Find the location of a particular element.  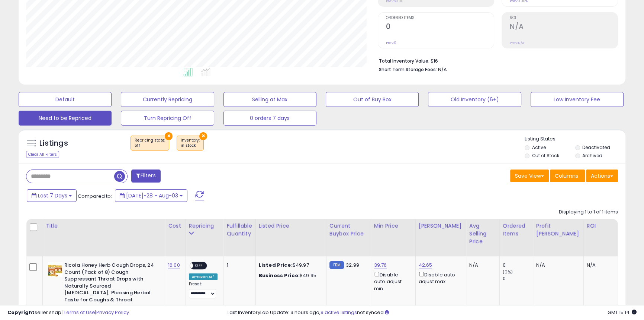

h2: 0 is located at coordinates (440, 27).